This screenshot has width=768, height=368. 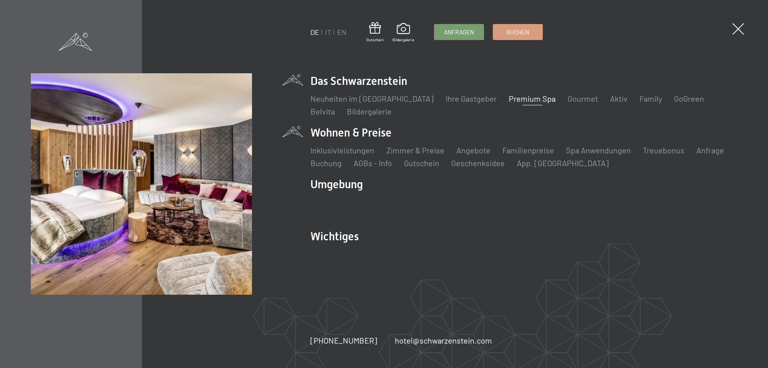 I want to click on a: hotel@schwarzenstein.com, so click(x=443, y=340).